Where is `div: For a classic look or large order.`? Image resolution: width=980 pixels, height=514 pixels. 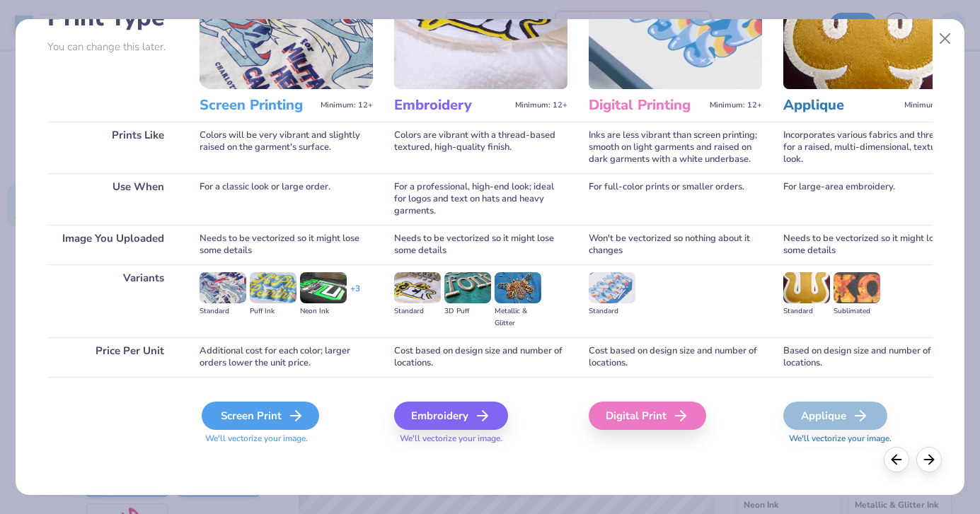
div: For a classic look or large order. is located at coordinates (286, 199).